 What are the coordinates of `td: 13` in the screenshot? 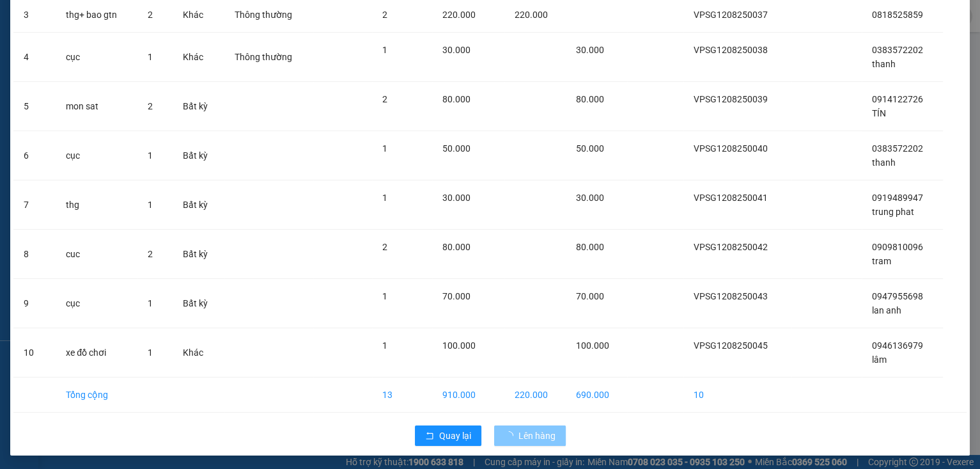 It's located at (402, 394).